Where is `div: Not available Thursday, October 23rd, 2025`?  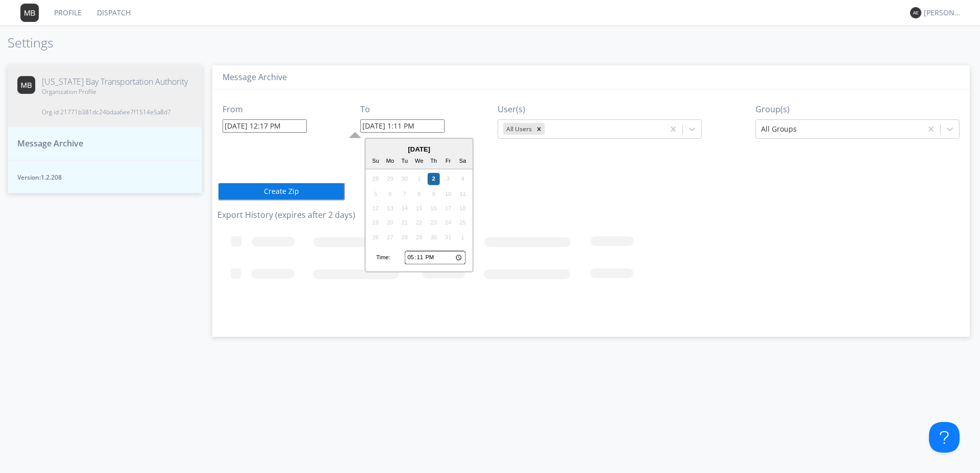
div: Not available Thursday, October 23rd, 2025 is located at coordinates (434, 223).